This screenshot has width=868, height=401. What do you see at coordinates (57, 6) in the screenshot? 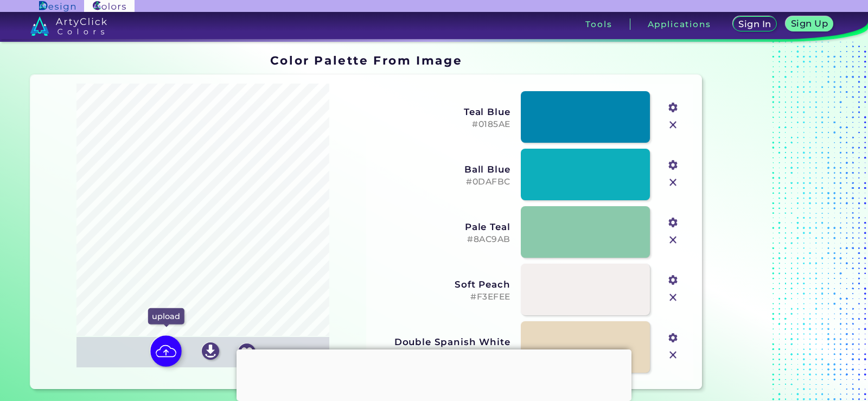
I see `img: ArtyClick Design logo` at bounding box center [57, 6].